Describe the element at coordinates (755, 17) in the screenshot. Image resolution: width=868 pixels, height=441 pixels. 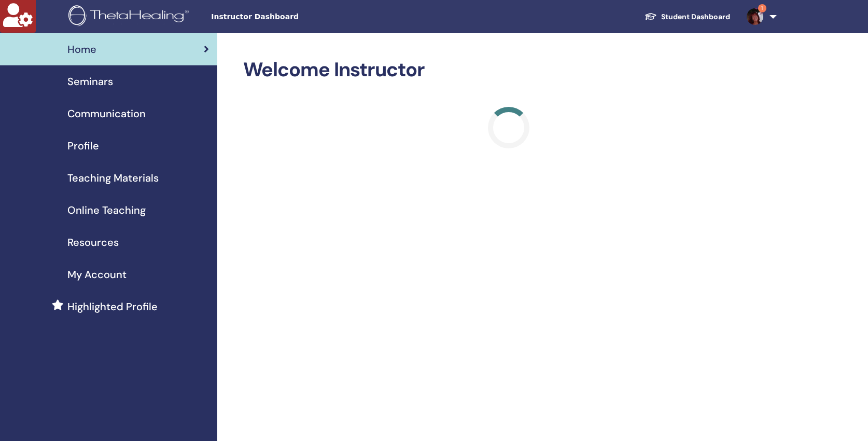
I see `img: default.jpg` at that location.